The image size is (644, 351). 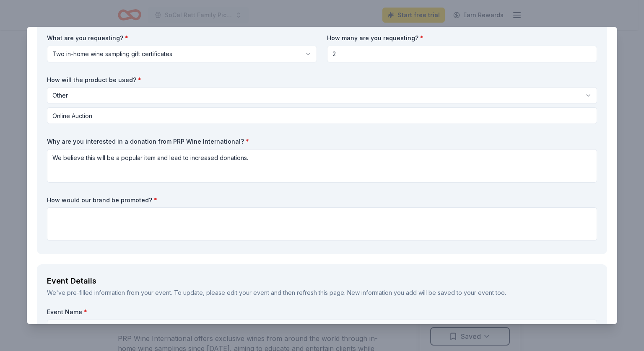 What do you see at coordinates (322, 166) in the screenshot?
I see `textarea: We believe this will be a popular item and lead to increased donations.` at bounding box center [322, 166].